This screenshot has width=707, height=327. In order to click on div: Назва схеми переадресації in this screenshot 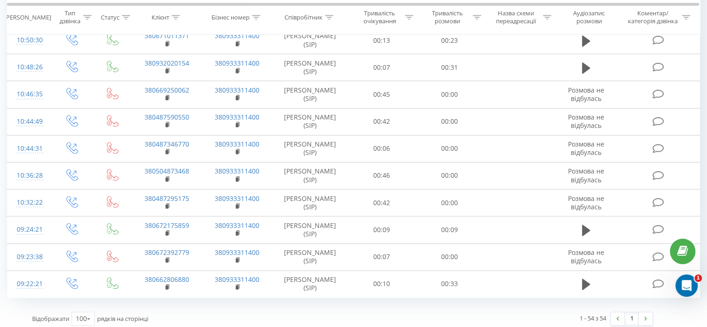, I will do `click(516, 18)`.